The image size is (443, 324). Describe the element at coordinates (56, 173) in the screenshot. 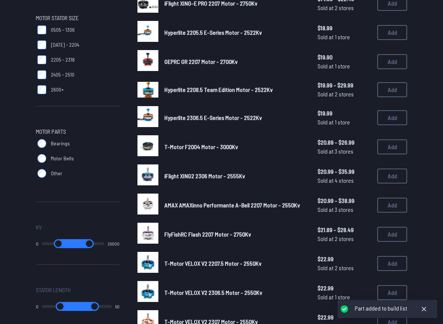

I see `span: Other` at that location.